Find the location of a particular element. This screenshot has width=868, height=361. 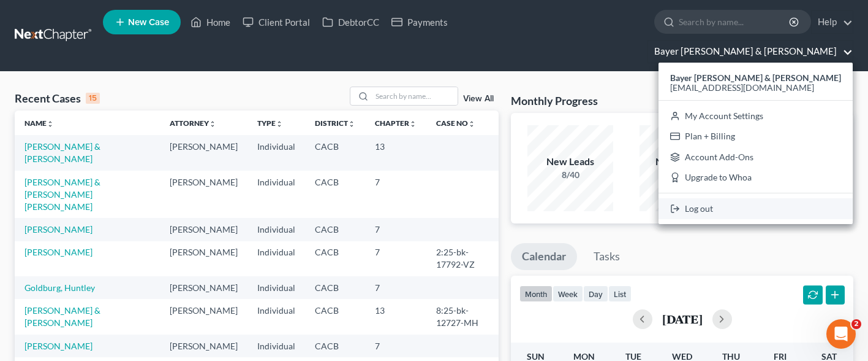

a: Typeunfold_more is located at coordinates (270, 123).